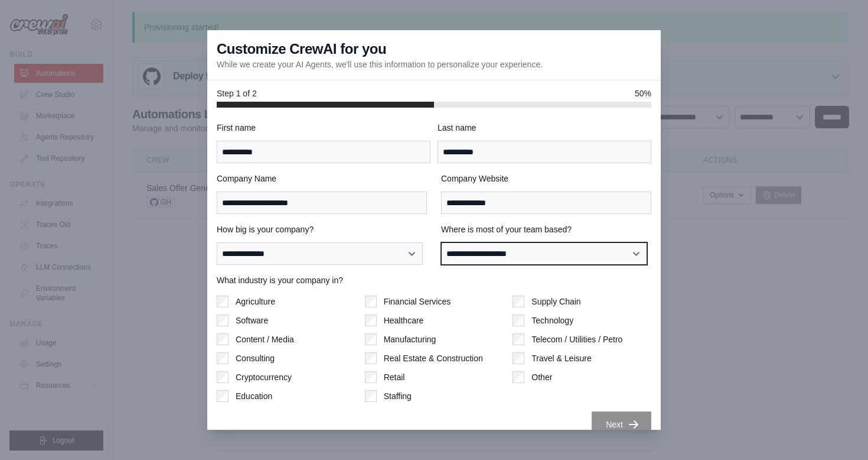  What do you see at coordinates (322, 179) in the screenshot?
I see `label: Company Name` at bounding box center [322, 179].